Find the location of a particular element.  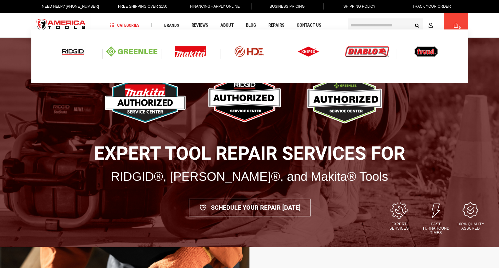

img: America Tools is located at coordinates (61, 25).